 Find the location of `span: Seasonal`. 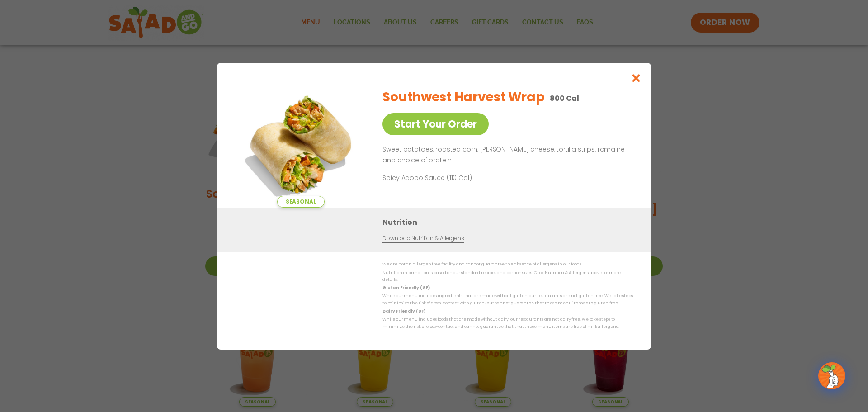

span: Seasonal is located at coordinates (300, 202).